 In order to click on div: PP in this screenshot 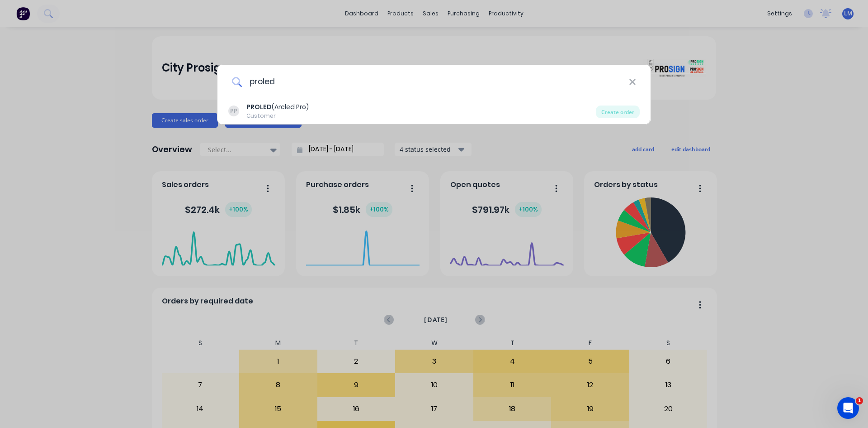, I will do `click(233, 111)`.